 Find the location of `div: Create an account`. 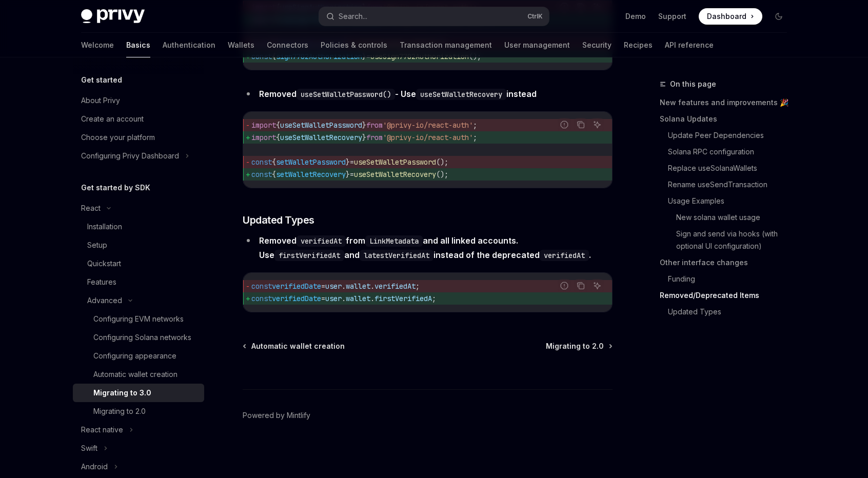

div: Create an account is located at coordinates (112, 119).